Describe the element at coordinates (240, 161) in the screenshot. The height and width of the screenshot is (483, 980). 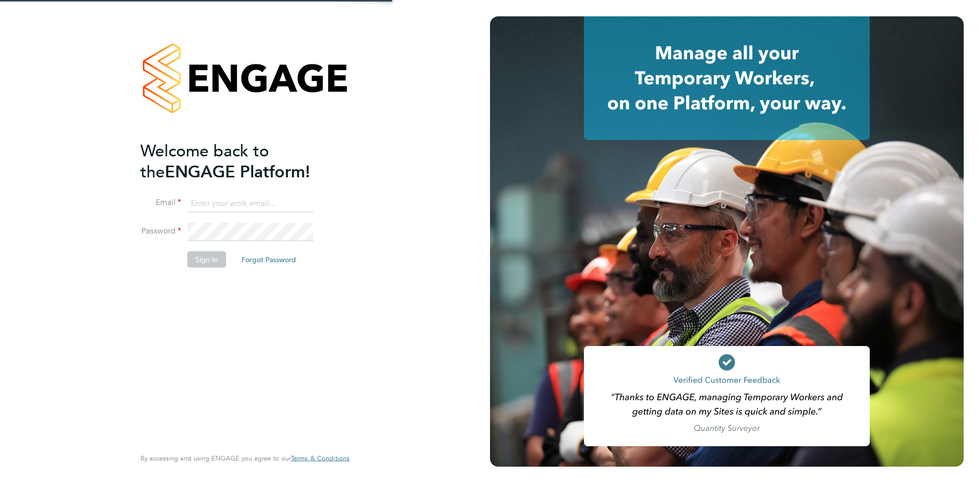
I see `h2: ENGAGE Platform!` at that location.